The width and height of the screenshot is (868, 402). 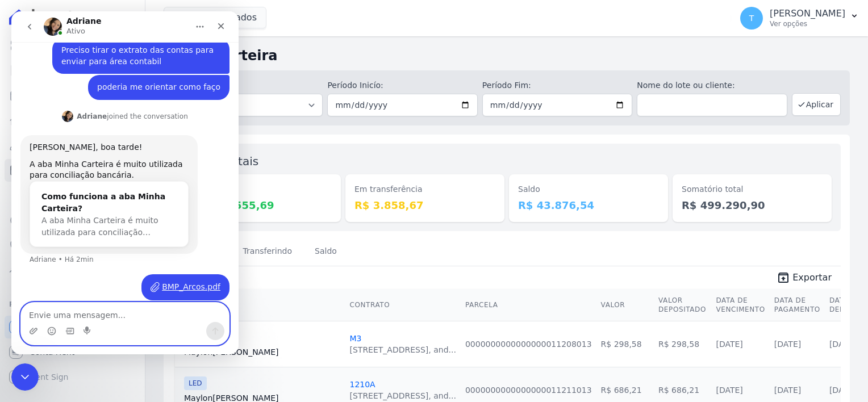 I want to click on th: Parcela, so click(x=528, y=305).